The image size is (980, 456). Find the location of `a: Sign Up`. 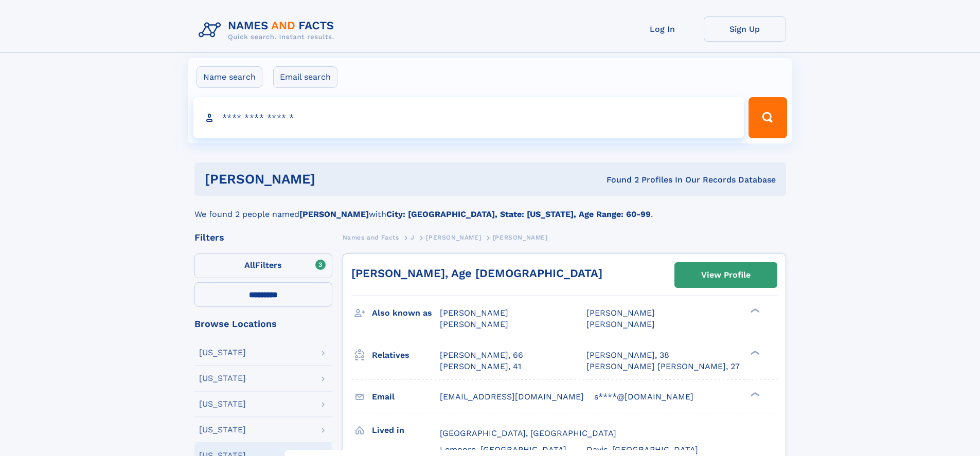

a: Sign Up is located at coordinates (745, 28).